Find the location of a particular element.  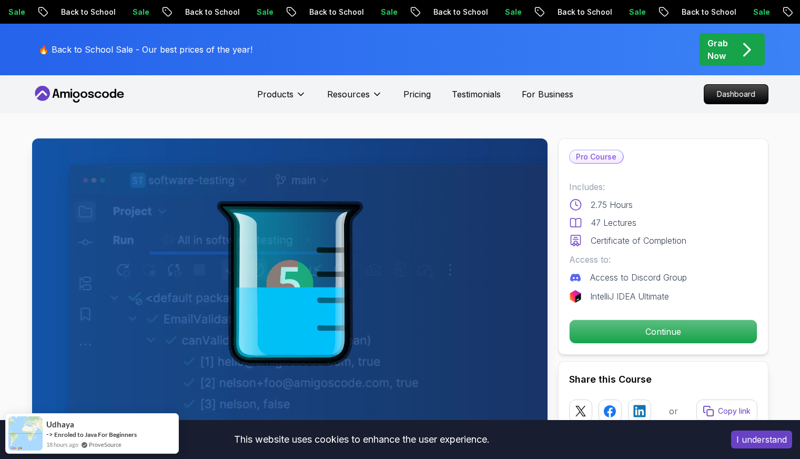

img: java-unit-testing_thumbnail is located at coordinates (290, 283).